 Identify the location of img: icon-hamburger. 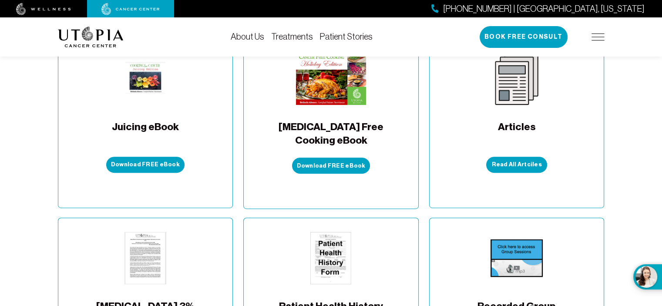
(598, 37).